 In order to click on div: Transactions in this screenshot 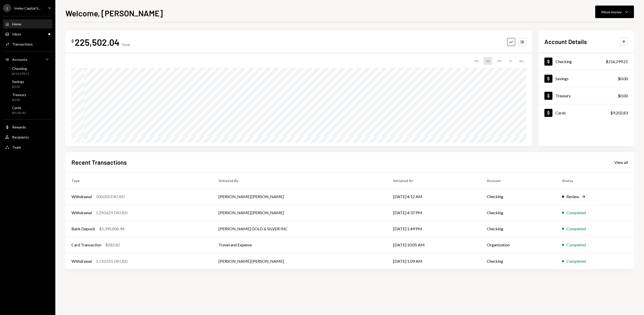, I will do `click(23, 44)`.